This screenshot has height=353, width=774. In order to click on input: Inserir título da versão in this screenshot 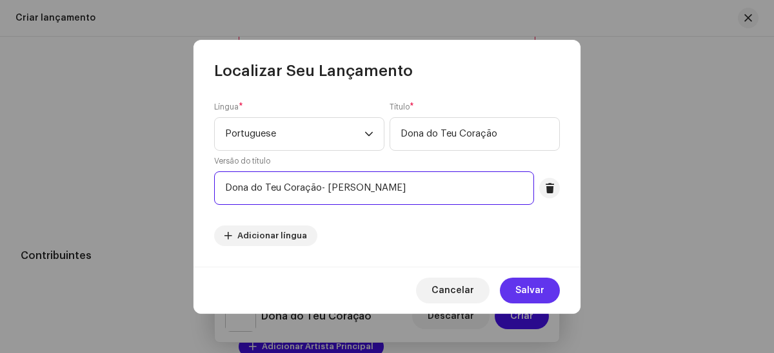, I will do `click(374, 188)`.